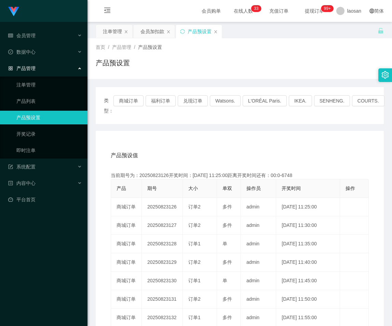 This screenshot has width=392, height=326. What do you see at coordinates (162, 207) in the screenshot?
I see `td: 20250823126` at bounding box center [162, 207].